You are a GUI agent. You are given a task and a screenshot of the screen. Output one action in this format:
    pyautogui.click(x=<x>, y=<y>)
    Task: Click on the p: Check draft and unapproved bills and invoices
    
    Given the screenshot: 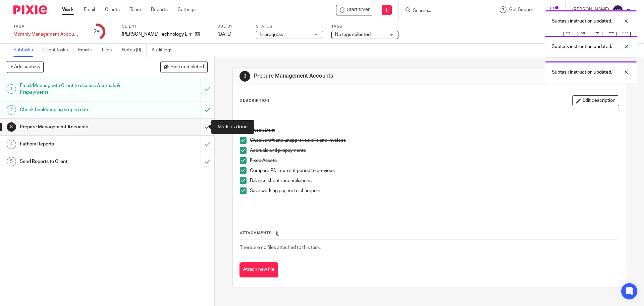 What is the action you would take?
    pyautogui.click(x=434, y=141)
    